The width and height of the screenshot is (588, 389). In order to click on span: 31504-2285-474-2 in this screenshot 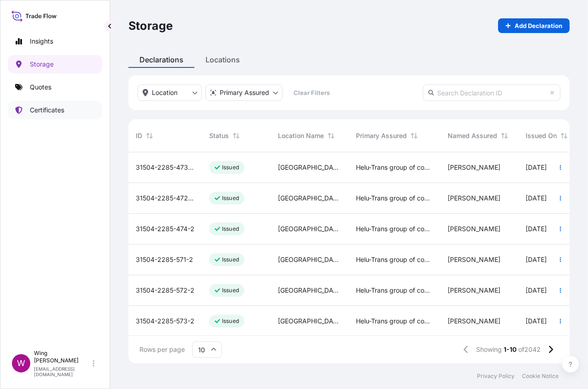, I will do `click(165, 229)`.